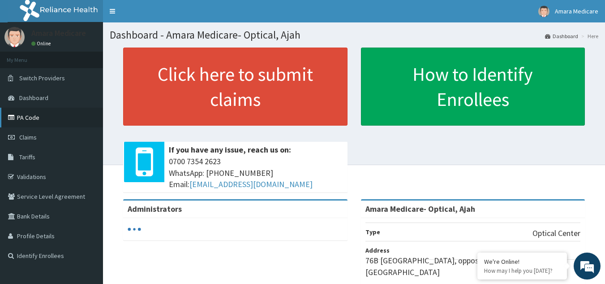 This screenshot has width=605, height=284. What do you see at coordinates (522, 261) in the screenshot?
I see `div: We're Online!` at bounding box center [522, 261].